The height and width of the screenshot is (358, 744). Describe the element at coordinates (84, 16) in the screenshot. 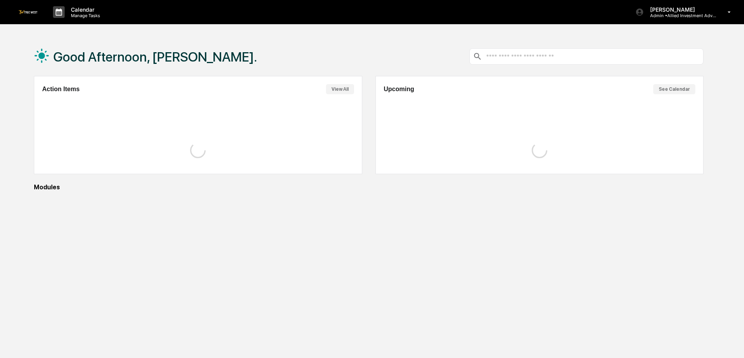

I see `p: Manage Tasks` at that location.